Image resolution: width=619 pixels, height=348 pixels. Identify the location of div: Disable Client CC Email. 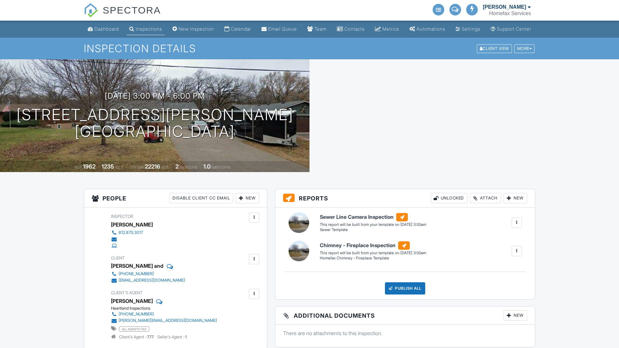
(201, 198).